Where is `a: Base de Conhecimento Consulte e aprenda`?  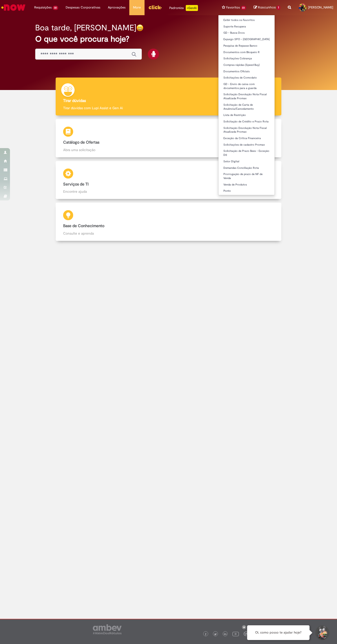 a: Base de Conhecimento Consulte e aprenda is located at coordinates (168, 222).